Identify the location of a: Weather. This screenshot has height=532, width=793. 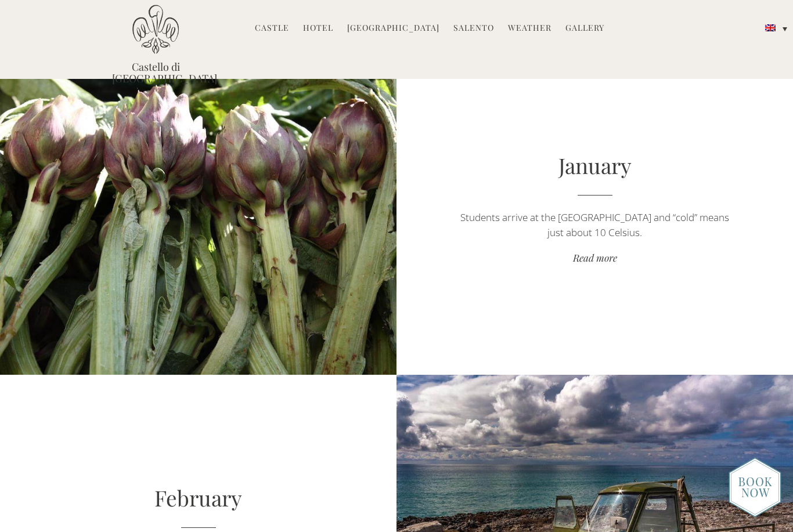
(530, 28).